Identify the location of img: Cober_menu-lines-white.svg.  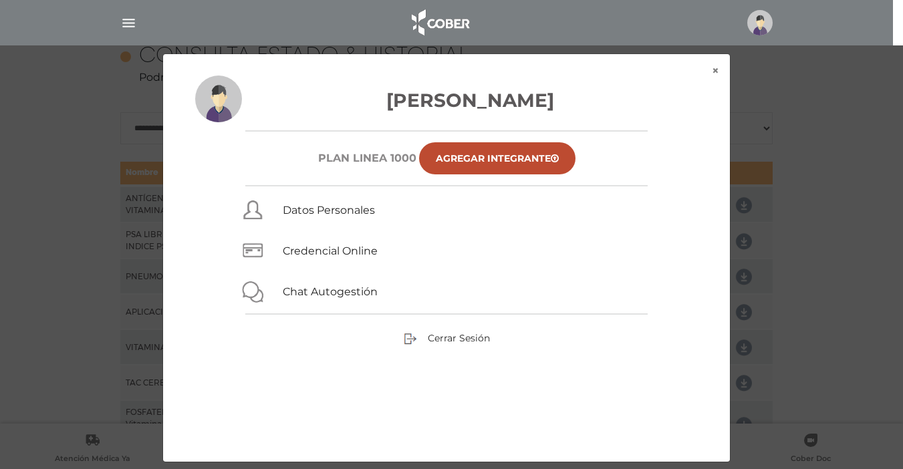
(128, 23).